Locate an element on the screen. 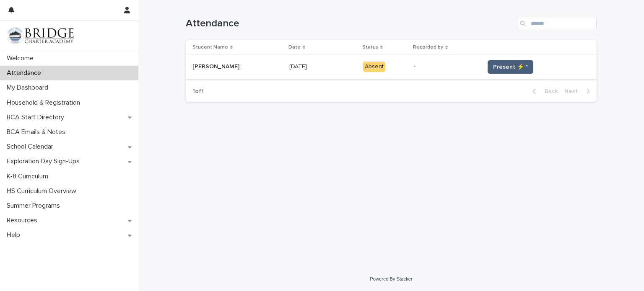  h1: Attendance is located at coordinates (350, 24).